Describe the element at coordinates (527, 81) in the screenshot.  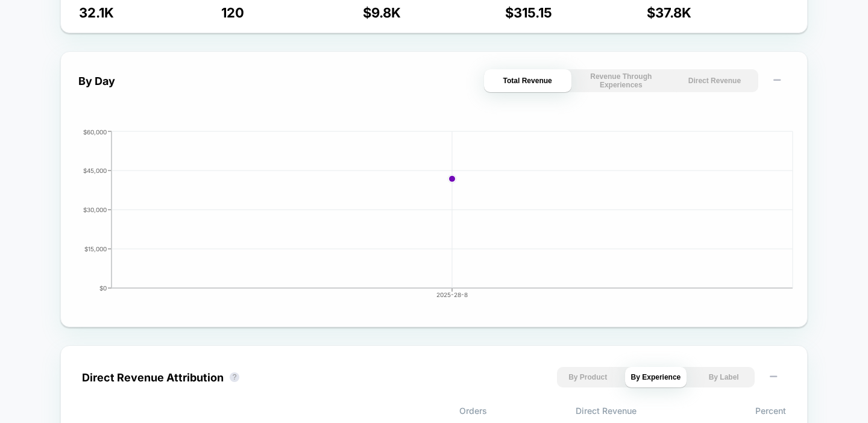
I see `button: Total Revenue` at that location.